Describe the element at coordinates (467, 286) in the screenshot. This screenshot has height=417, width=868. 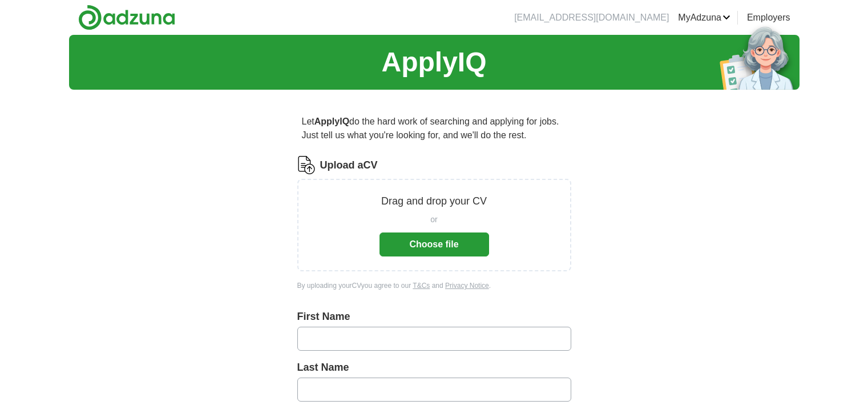
I see `a: Privacy Notice` at that location.